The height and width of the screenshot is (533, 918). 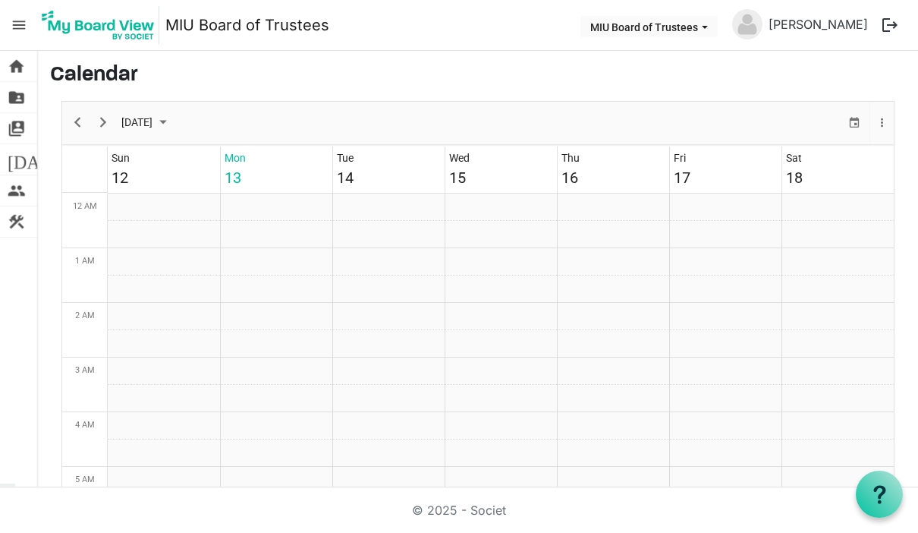 I want to click on button: Next, so click(x=103, y=122).